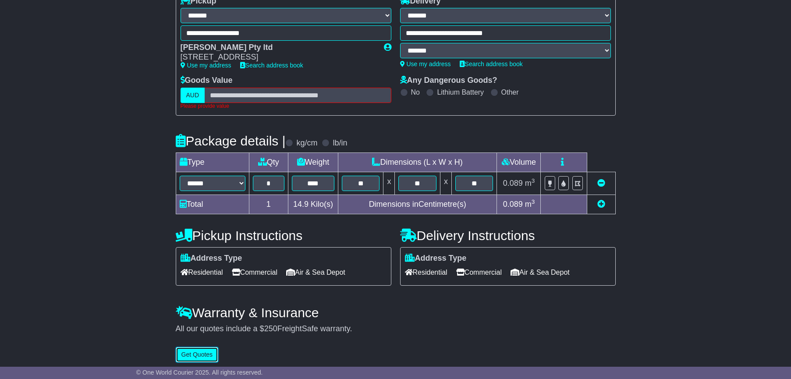 This screenshot has height=379, width=791. What do you see at coordinates (268, 163) in the screenshot?
I see `td: Qty` at bounding box center [268, 163].